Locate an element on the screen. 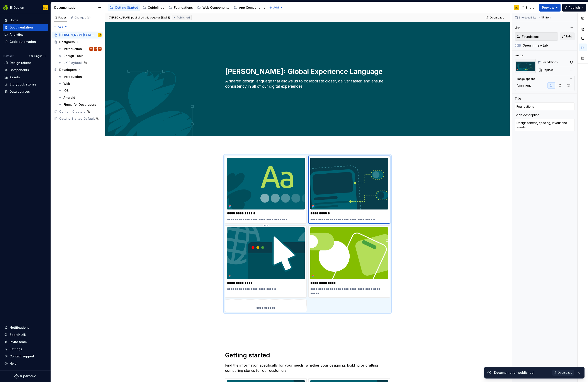 This screenshot has height=382, width=588. div: Analytics is located at coordinates (16, 35).